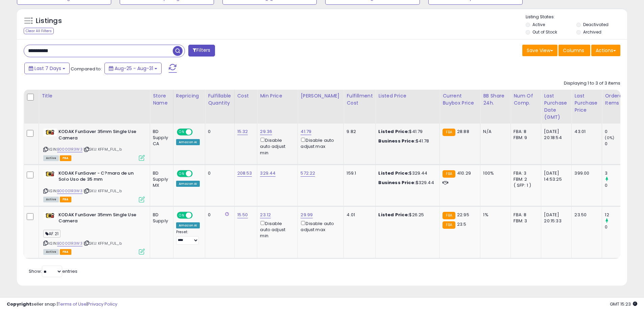  Describe the element at coordinates (53, 271) in the screenshot. I see `span: Show: entries` at that location.